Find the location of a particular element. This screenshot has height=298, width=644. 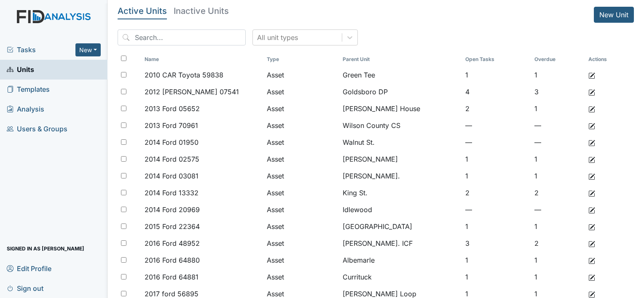

span: Analysis is located at coordinates (25, 109).